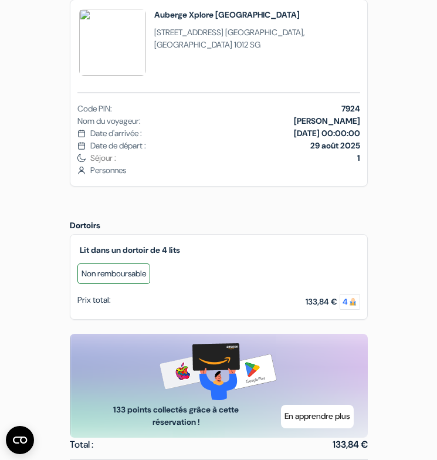  What do you see at coordinates (247, 45) in the screenshot?
I see `span: 1012 SG` at bounding box center [247, 45].